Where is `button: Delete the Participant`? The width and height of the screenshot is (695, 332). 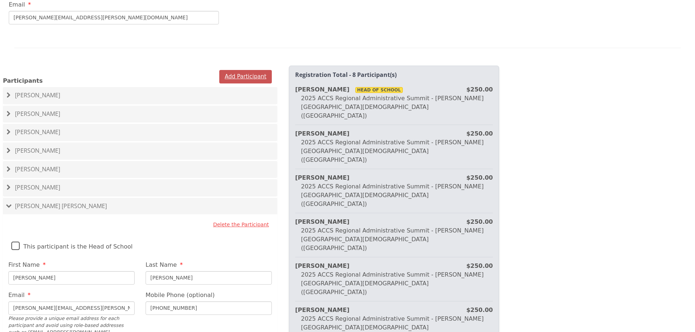
button: Delete the Participant is located at coordinates (241, 225).